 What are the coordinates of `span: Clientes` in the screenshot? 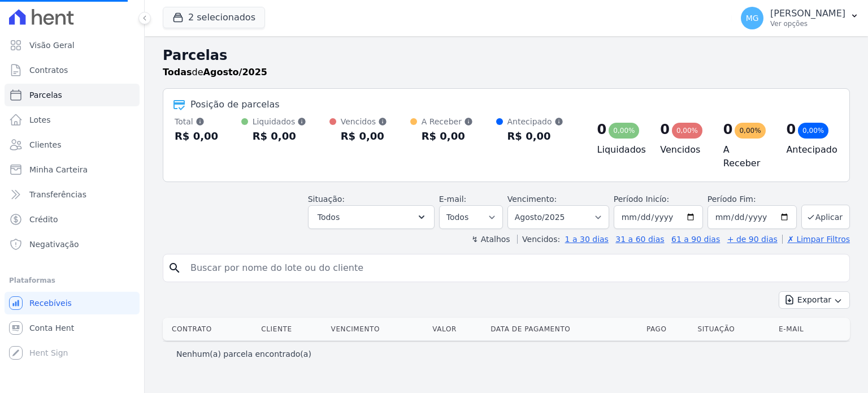 It's located at (45, 144).